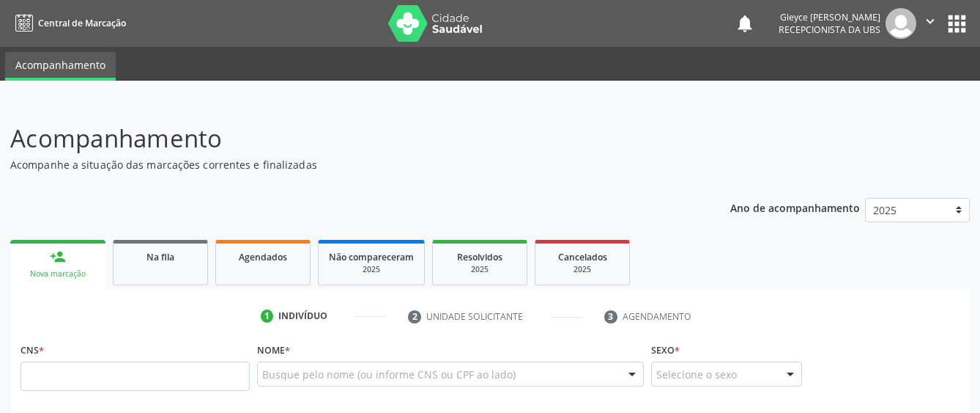 The width and height of the screenshot is (980, 413). What do you see at coordinates (58, 273) in the screenshot?
I see `div: Nova marcação` at bounding box center [58, 273].